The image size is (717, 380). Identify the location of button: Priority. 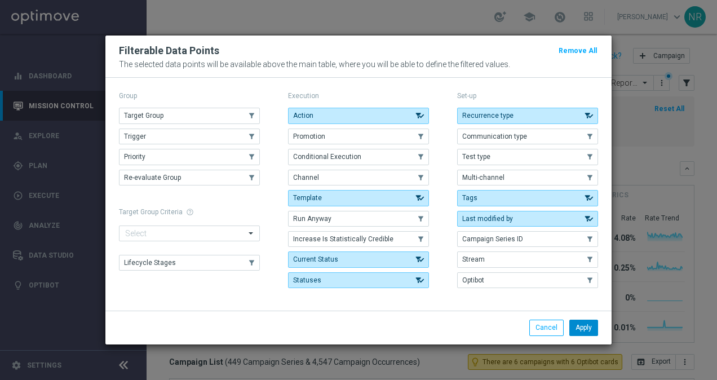
(189, 157).